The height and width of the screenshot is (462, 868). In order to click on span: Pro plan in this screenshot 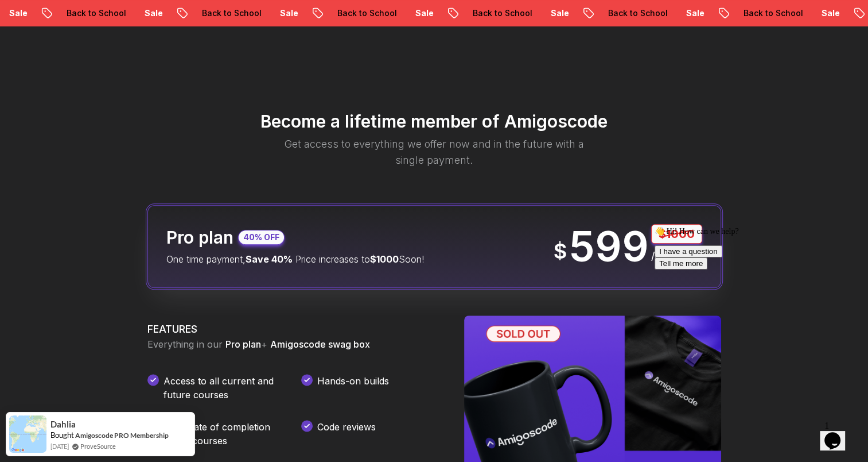, I will do `click(244, 344)`.